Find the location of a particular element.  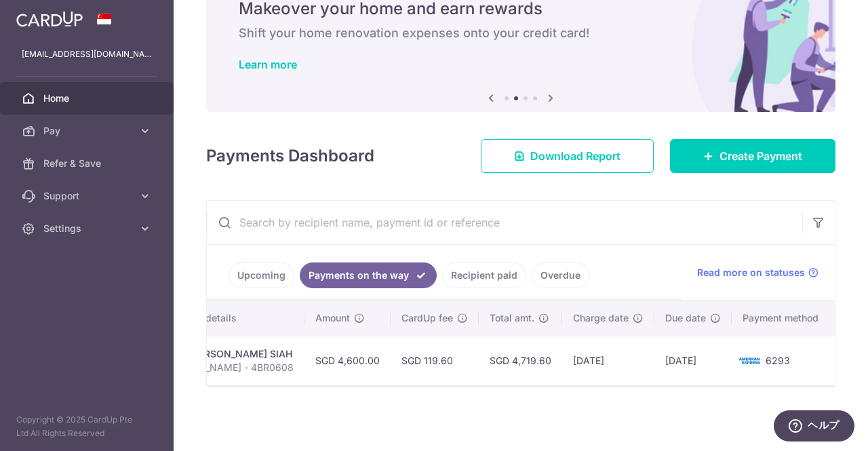

td: SGD 4,600.00 is located at coordinates (347, 360).